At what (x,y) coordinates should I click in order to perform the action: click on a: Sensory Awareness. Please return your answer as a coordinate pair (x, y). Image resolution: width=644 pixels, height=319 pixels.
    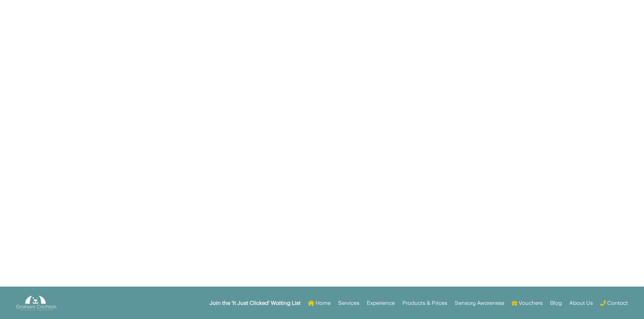
    Looking at the image, I should click on (479, 303).